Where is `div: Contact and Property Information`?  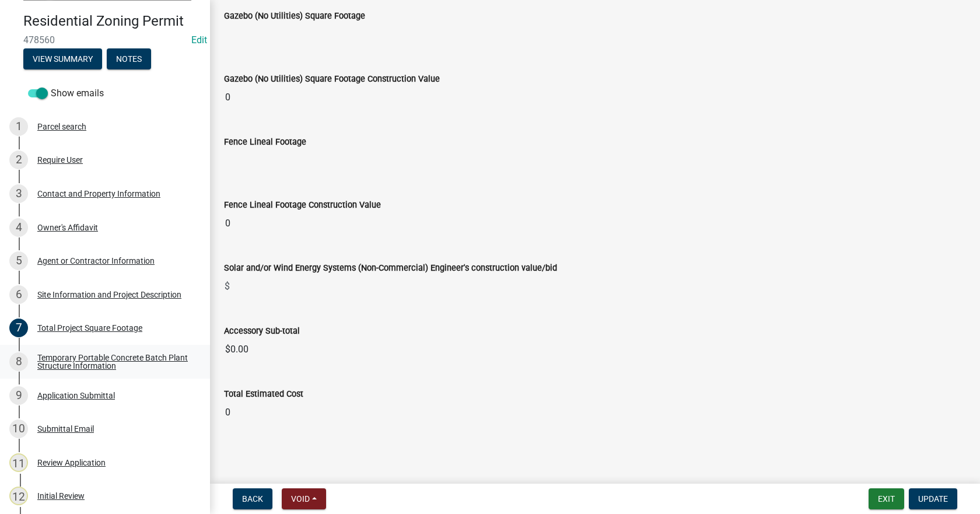 div: Contact and Property Information is located at coordinates (99, 194).